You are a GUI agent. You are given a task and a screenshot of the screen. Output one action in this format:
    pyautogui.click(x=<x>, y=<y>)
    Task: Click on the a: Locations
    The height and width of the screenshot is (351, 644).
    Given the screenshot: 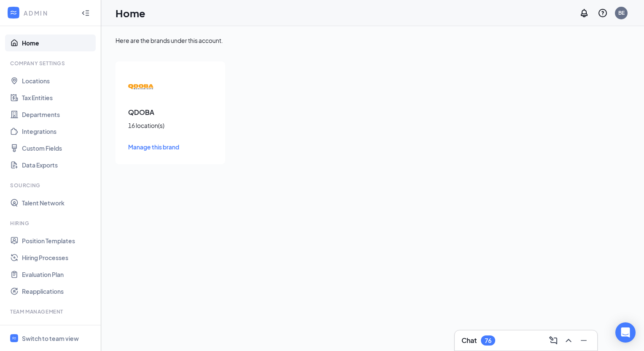 What is the action you would take?
    pyautogui.click(x=57, y=81)
    